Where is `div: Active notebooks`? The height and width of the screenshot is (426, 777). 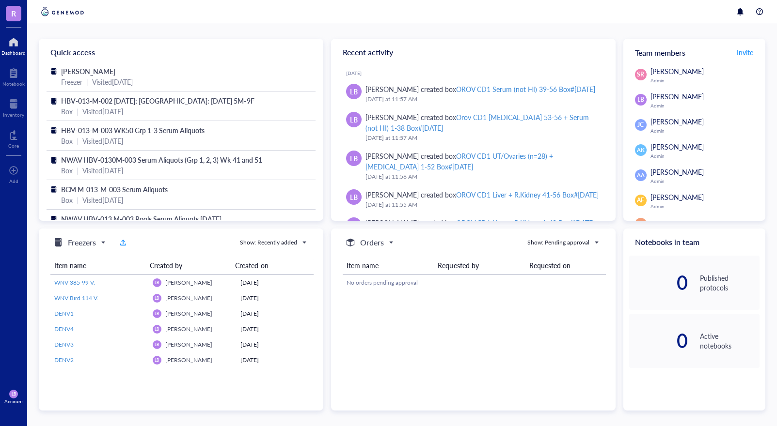
div: Active notebooks is located at coordinates (729, 341).